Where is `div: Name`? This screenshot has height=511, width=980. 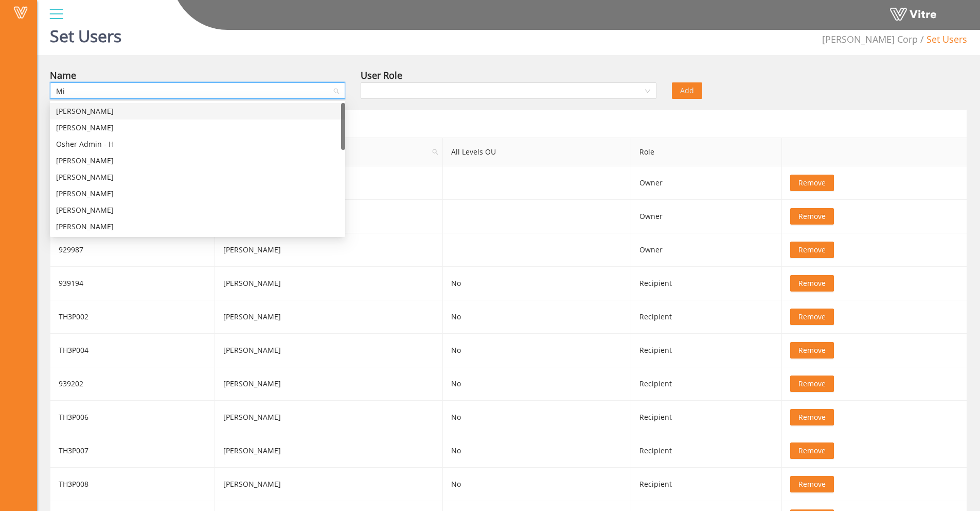
div: Name is located at coordinates (63, 75).